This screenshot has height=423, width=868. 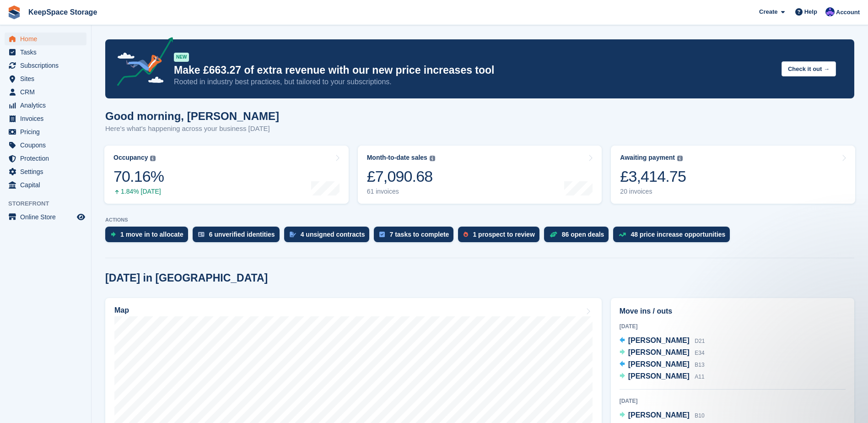 I want to click on div: £3,414.75, so click(x=653, y=176).